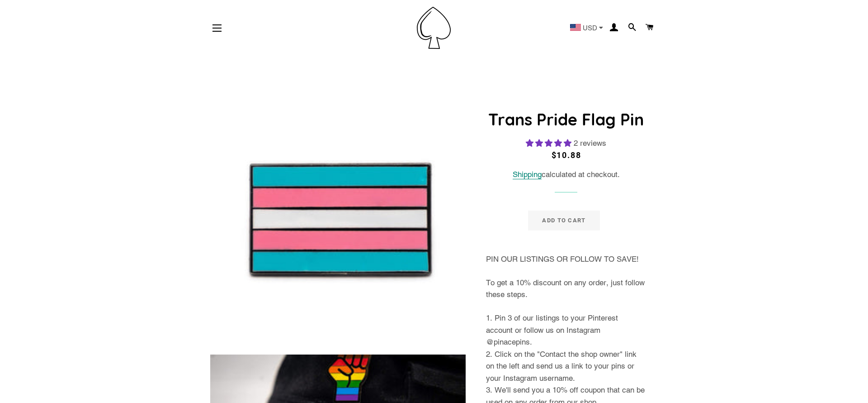 This screenshot has width=868, height=403. Describe the element at coordinates (567, 155) in the screenshot. I see `span: $10.88` at that location.